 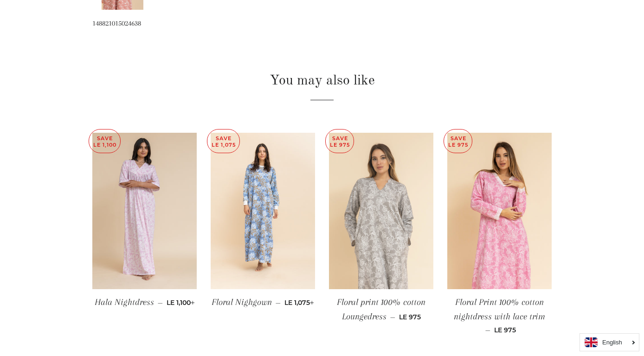 I want to click on a: Hala Nightdress — LE 1,100, so click(x=144, y=302).